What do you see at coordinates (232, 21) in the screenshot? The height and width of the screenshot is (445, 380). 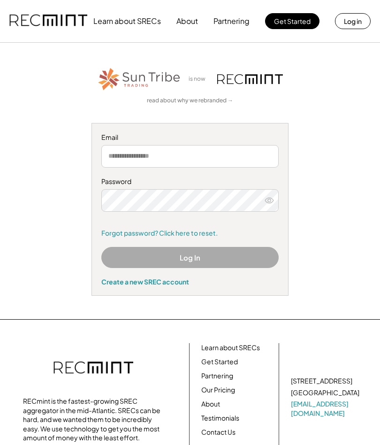 I see `button: Partnering` at bounding box center [232, 21].